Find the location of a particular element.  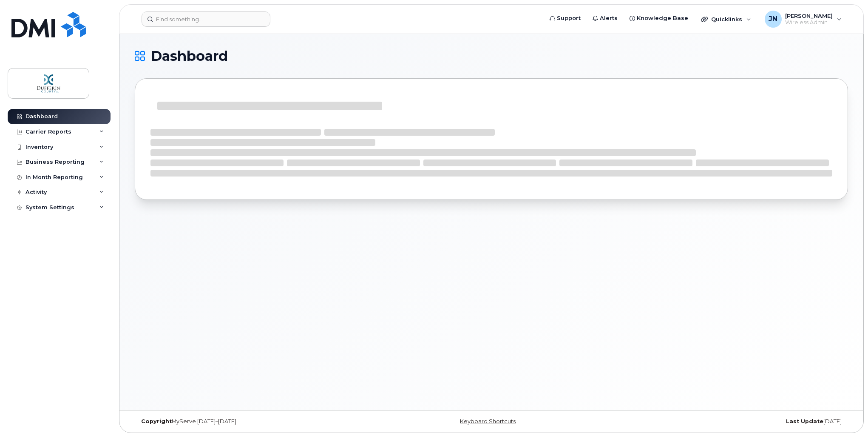

strong: Last Update is located at coordinates (805, 421).